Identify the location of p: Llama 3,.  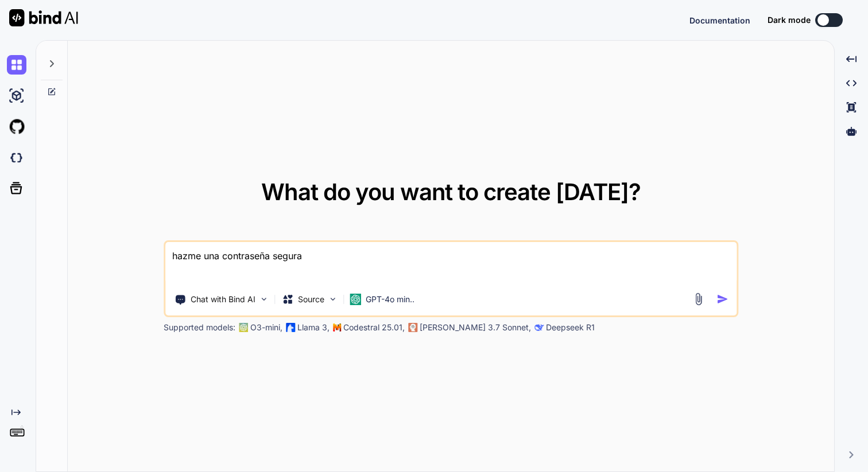
(313, 327).